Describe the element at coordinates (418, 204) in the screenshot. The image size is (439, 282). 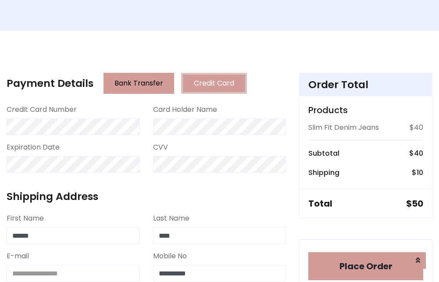
I see `span: 50` at that location.